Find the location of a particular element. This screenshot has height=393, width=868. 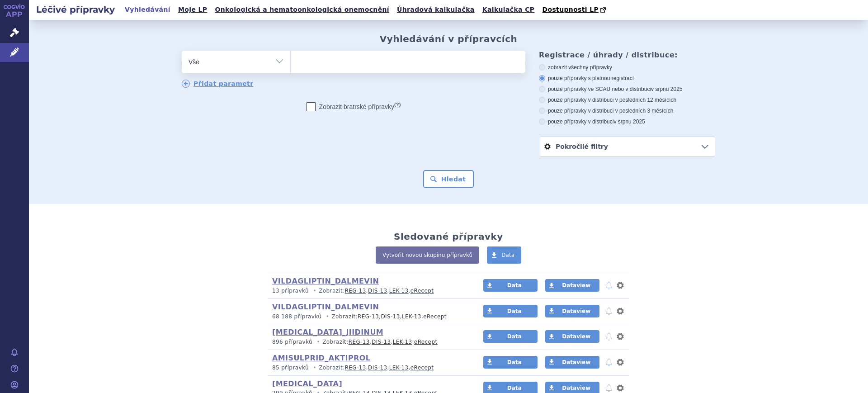

span: 68 188 přípravků is located at coordinates (296, 317).